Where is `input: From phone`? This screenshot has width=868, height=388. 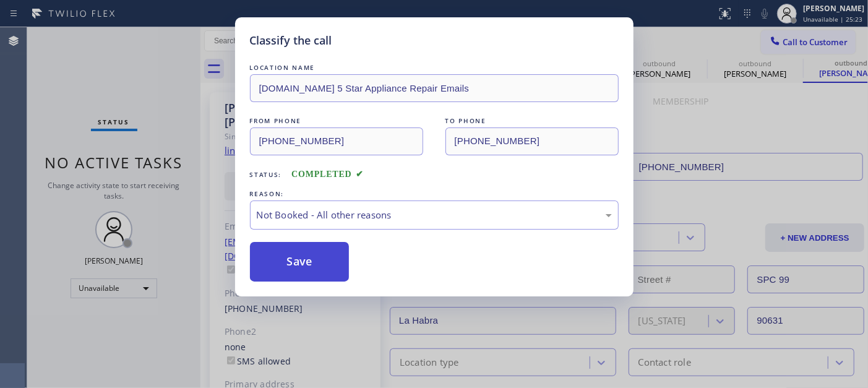
input: From phone is located at coordinates (337, 141).